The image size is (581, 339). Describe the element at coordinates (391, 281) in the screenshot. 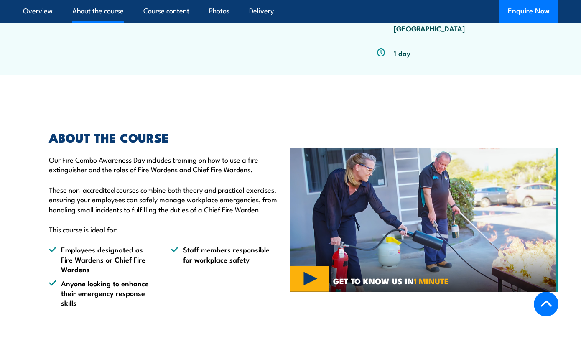

I see `span: GET TO KNOW US IN` at that location.